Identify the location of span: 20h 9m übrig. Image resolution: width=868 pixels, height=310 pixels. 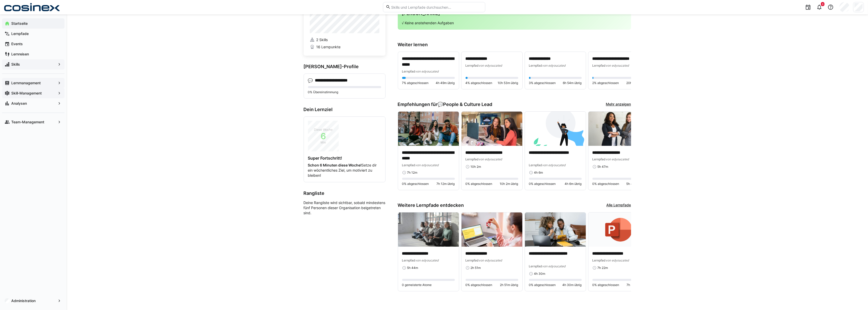
(636, 83).